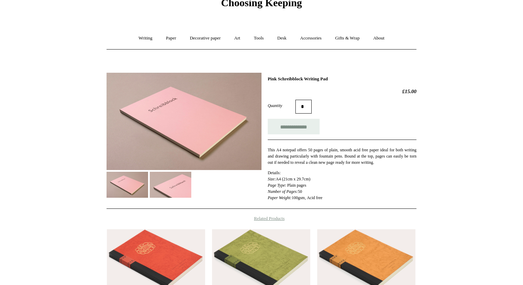 Image resolution: width=523 pixels, height=285 pixels. What do you see at coordinates (311, 38) in the screenshot?
I see `a: Accessories` at bounding box center [311, 38].